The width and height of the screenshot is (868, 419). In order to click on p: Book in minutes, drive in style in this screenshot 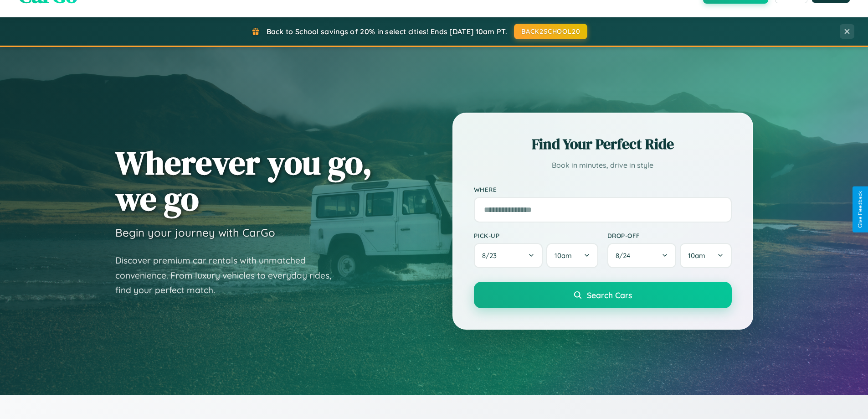, I will do `click(602, 165)`.